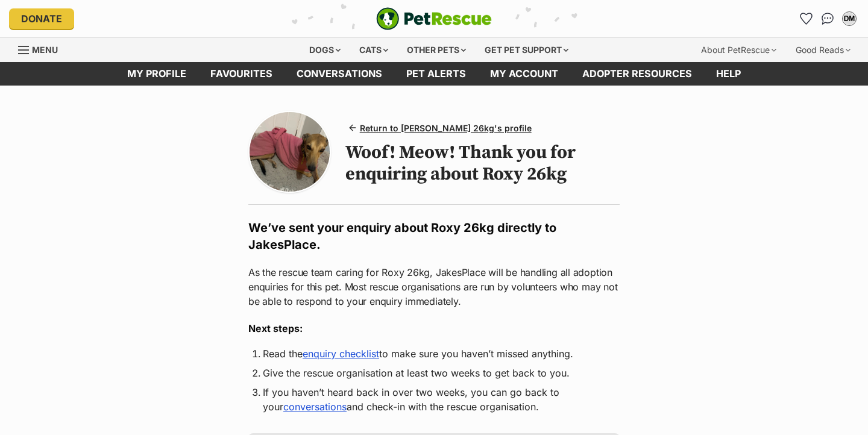  What do you see at coordinates (738, 50) in the screenshot?
I see `div: About PetRescue` at bounding box center [738, 50].